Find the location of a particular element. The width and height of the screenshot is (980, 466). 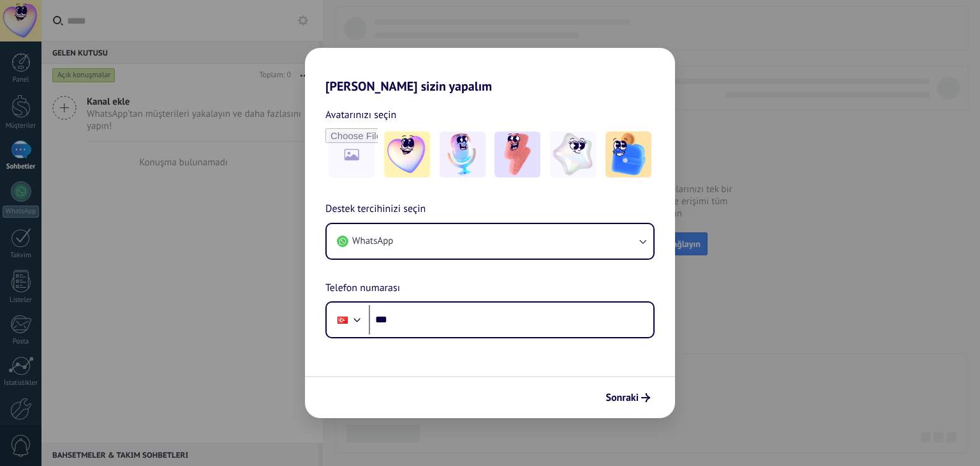

img: -3.jpeg is located at coordinates (518, 154).